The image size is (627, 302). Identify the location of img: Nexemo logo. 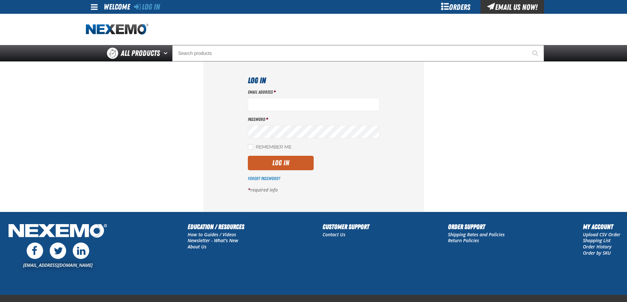
(117, 29).